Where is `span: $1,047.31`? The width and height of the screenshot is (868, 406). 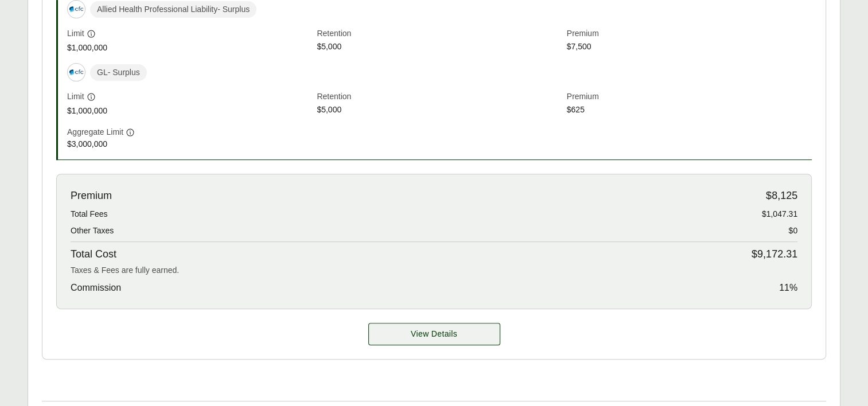 span: $1,047.31 is located at coordinates (779, 214).